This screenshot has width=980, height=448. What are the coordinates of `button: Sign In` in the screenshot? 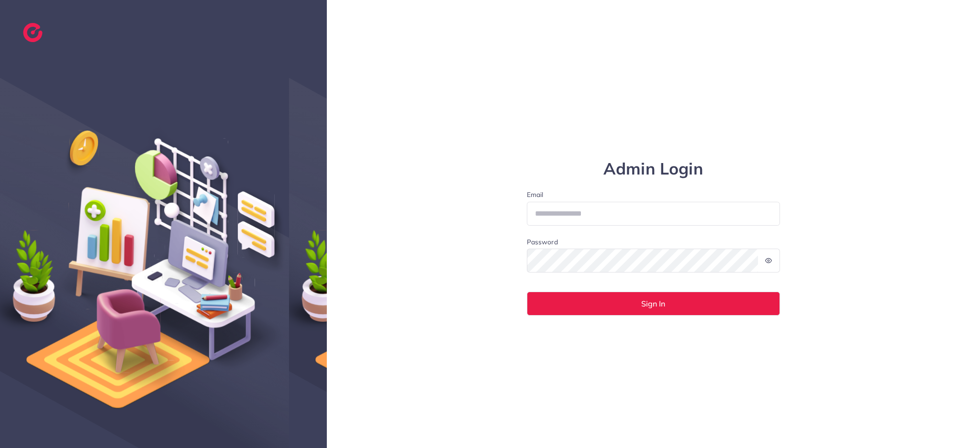 It's located at (654, 304).